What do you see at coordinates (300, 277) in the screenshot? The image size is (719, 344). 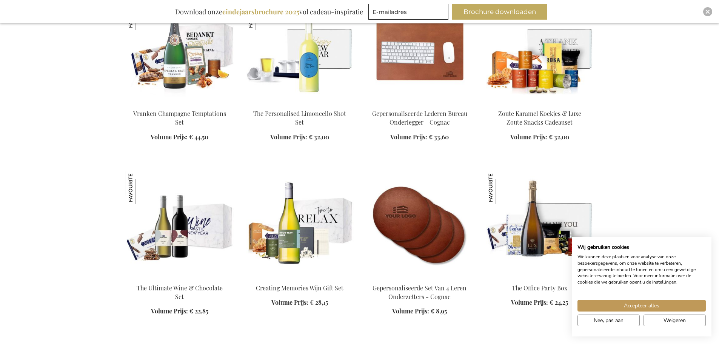 I see `a: Personalised White Wine` at bounding box center [300, 277].